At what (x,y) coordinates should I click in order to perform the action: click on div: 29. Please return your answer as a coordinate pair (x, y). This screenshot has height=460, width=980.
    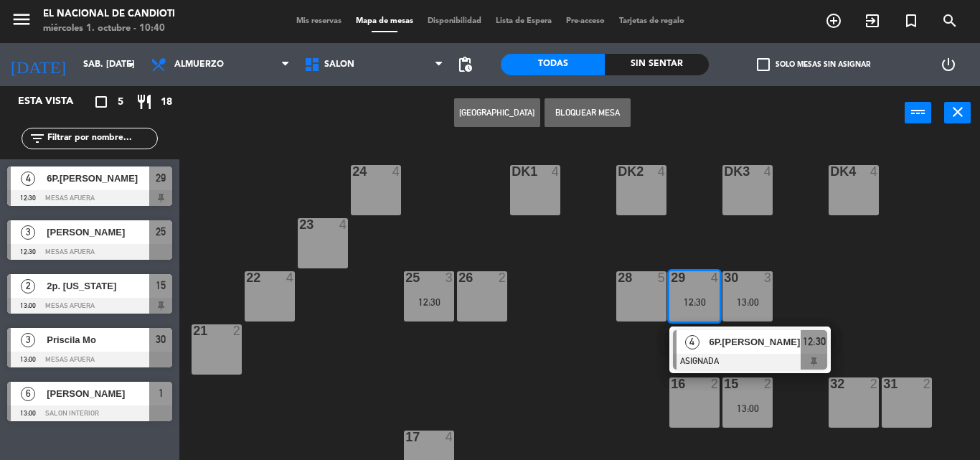
    Looking at the image, I should click on (671, 278).